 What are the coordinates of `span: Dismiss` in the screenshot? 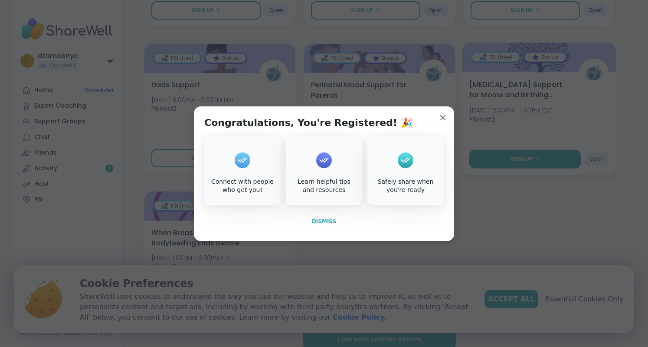 It's located at (324, 221).